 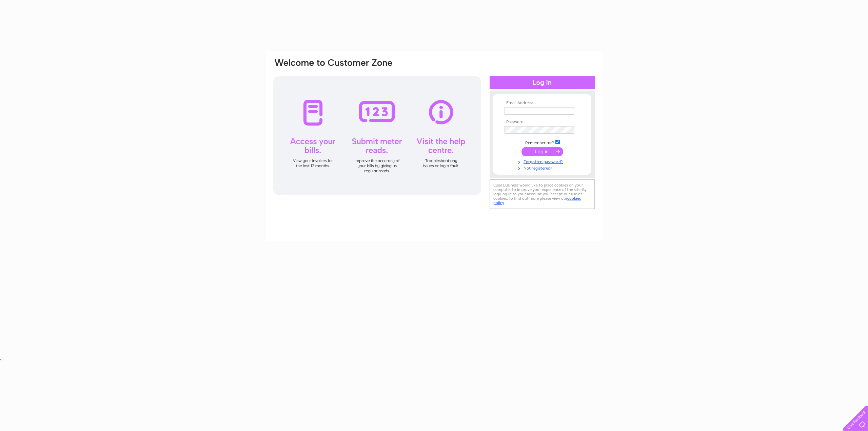 What do you see at coordinates (542, 103) in the screenshot?
I see `th: Email Address:` at bounding box center [542, 103].